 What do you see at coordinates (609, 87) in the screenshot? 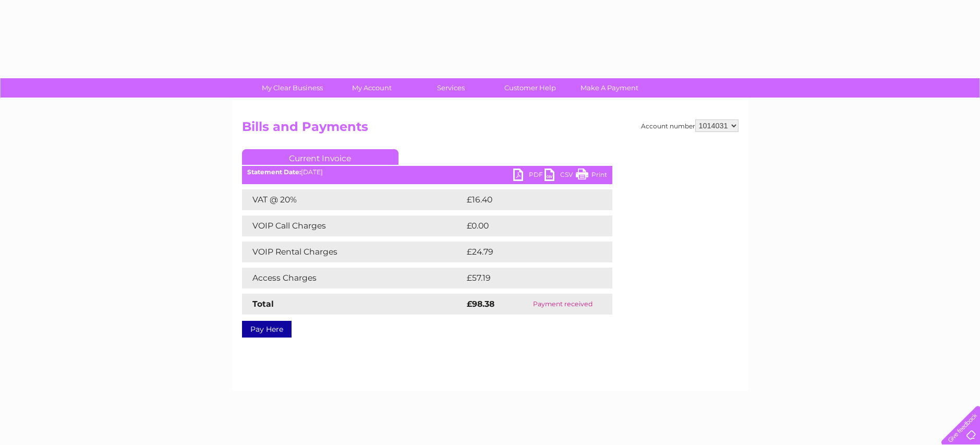
I see `a: Make A Payment` at bounding box center [609, 87].